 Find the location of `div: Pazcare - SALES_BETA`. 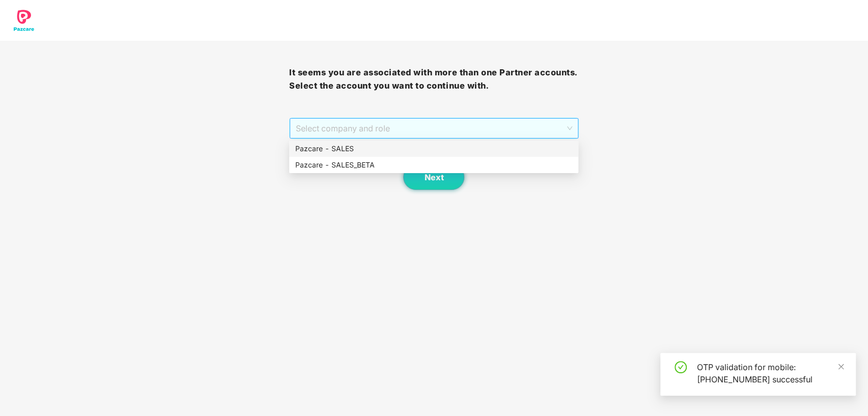

div: Pazcare - SALES_BETA is located at coordinates (434, 165).